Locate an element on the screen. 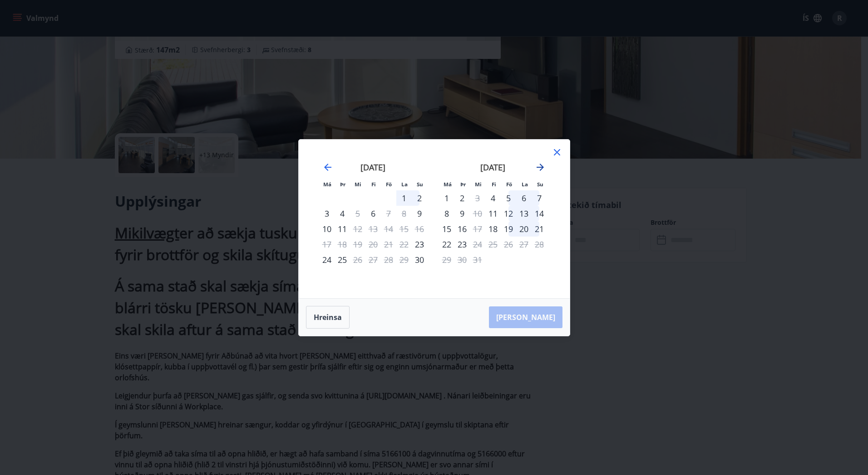  td: Choose mánudagur, 1. desember 2025 as your check-in date. It’s available. is located at coordinates (447, 198).